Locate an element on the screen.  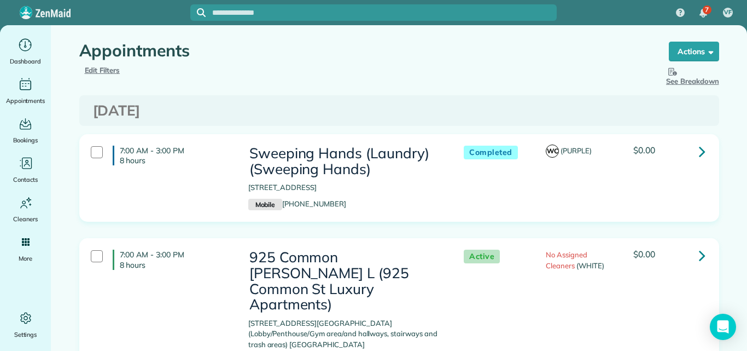
span: (PURPLE) is located at coordinates (576, 150).